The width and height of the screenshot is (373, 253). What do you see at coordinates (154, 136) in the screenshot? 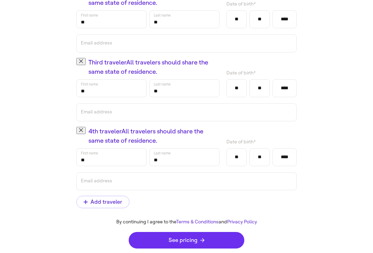
I see `span: 4th traveler` at bounding box center [154, 136].